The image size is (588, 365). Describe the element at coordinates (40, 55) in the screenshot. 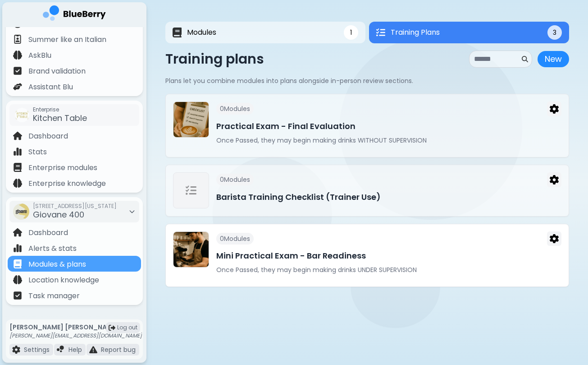

I see `p: AskBlu` at that location.